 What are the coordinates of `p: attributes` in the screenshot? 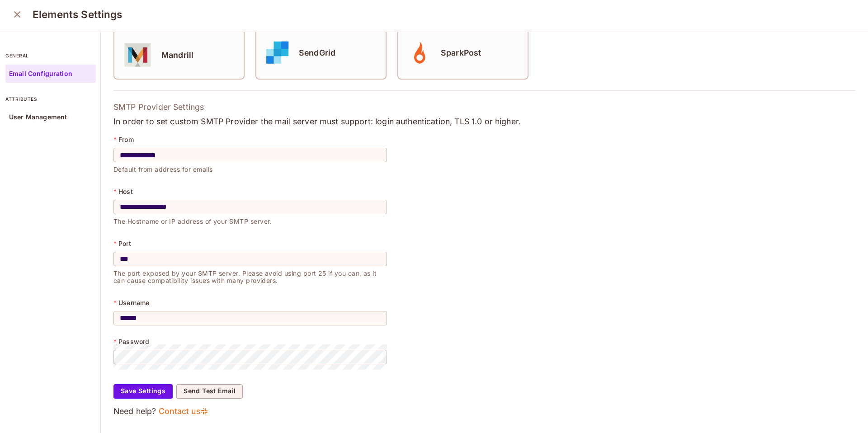 It's located at (51, 99).